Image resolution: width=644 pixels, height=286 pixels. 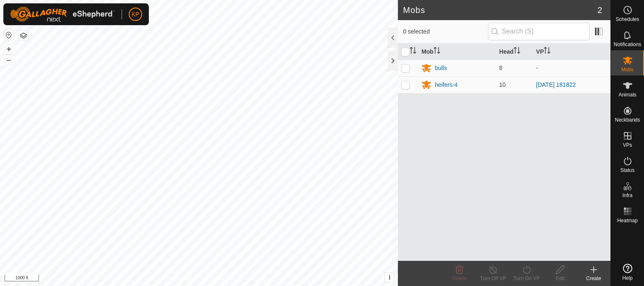 I want to click on h2: Mobs, so click(x=500, y=10).